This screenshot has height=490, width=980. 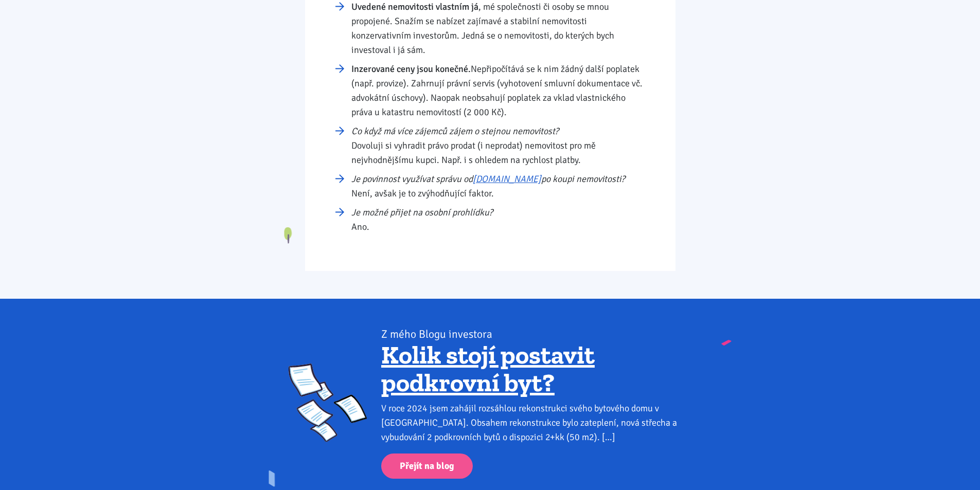 I want to click on a: Přejít na blog, so click(x=427, y=466).